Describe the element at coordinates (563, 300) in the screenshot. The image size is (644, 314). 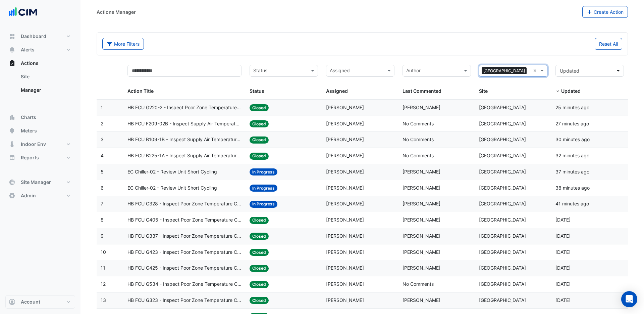
I see `span: 2025-10-08T10:06:35.899` at that location.